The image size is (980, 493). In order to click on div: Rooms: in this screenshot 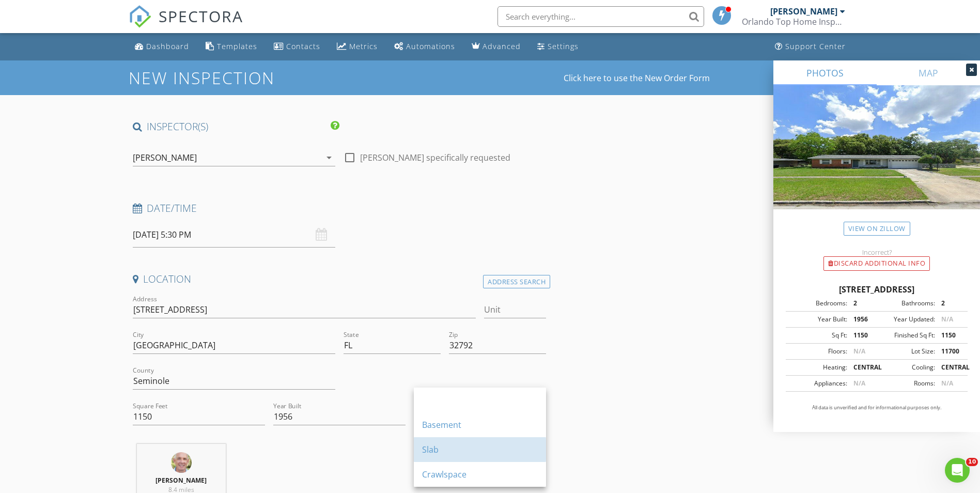, I will do `click(906, 383)`.